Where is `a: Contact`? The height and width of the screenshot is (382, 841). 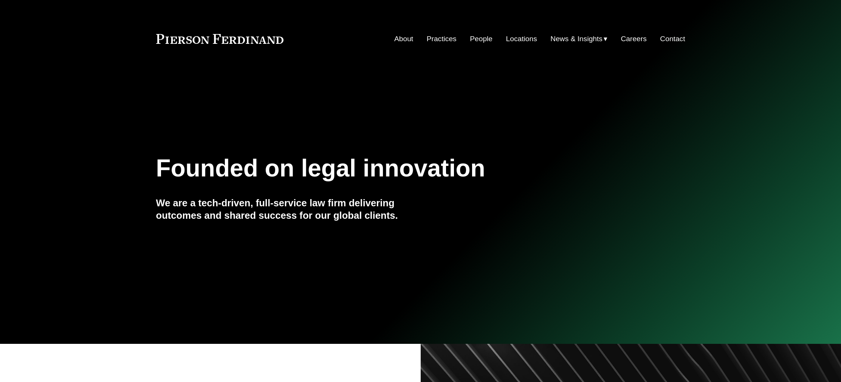
a: Contact is located at coordinates (672, 39).